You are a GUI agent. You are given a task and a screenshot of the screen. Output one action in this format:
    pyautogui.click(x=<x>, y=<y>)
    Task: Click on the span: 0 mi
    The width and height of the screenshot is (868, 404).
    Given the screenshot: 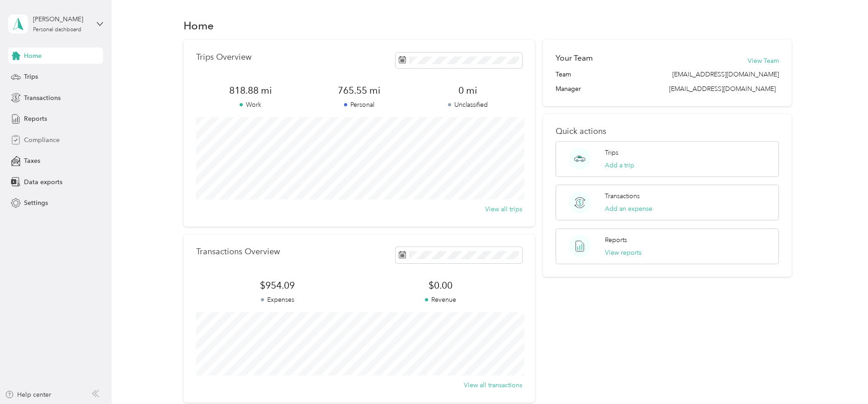 What is the action you would take?
    pyautogui.click(x=468, y=90)
    